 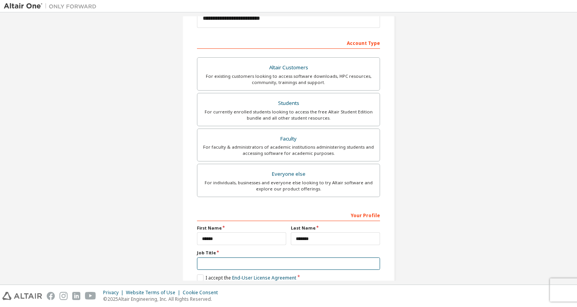 I want to click on label: First Name, so click(x=242, y=228).